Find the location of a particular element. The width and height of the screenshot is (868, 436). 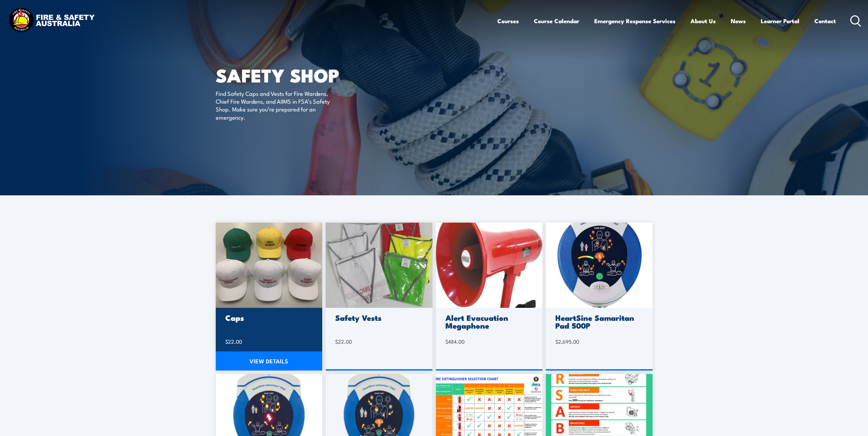

a: VIEW DETAILS is located at coordinates (269, 361).